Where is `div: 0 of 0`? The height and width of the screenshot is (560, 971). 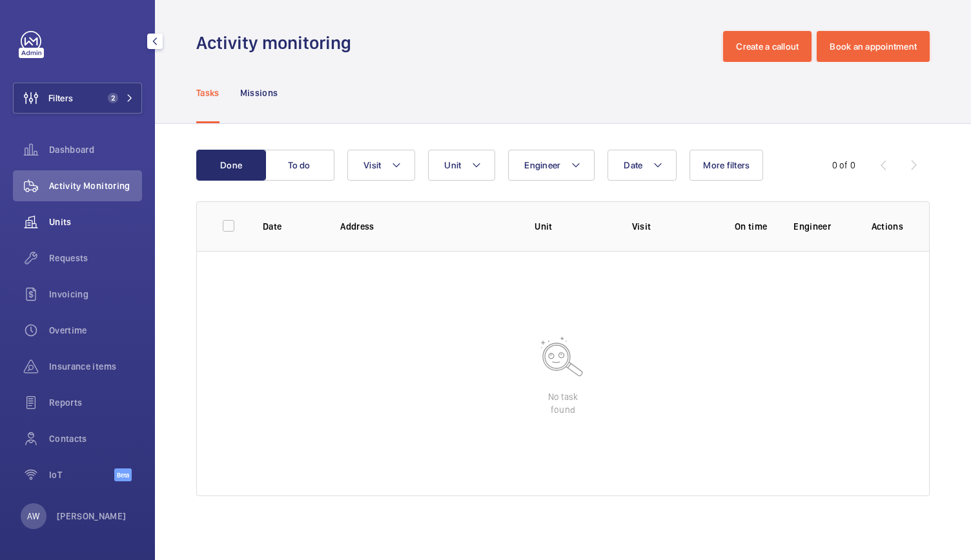
div: 0 of 0 is located at coordinates (844, 165).